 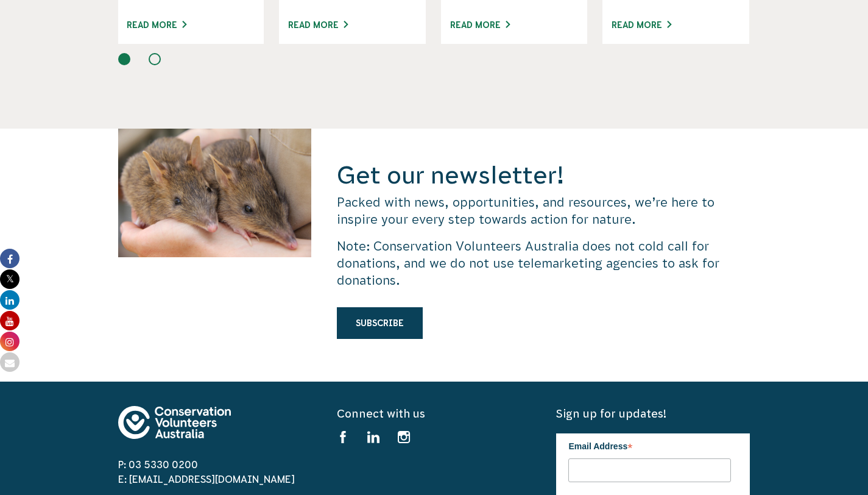 I want to click on h5: Sign up for updates!, so click(x=653, y=413).